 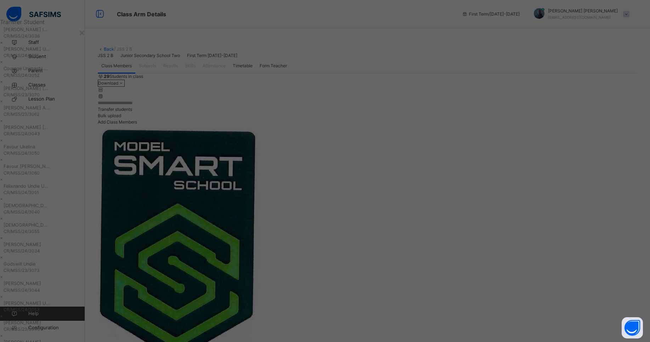 I want to click on span: CR/MSS/24/3052, so click(x=21, y=75).